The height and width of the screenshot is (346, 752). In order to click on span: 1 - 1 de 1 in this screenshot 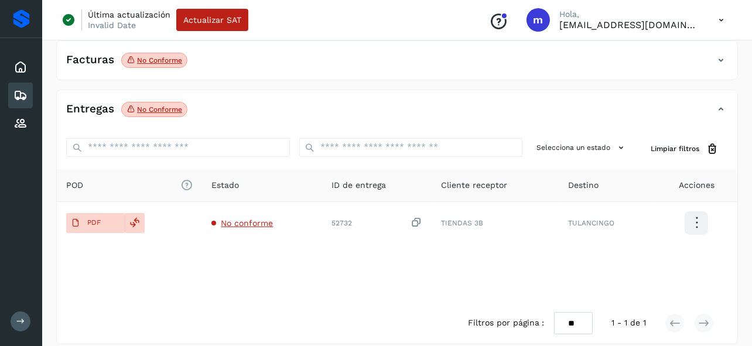, I will do `click(629, 323)`.